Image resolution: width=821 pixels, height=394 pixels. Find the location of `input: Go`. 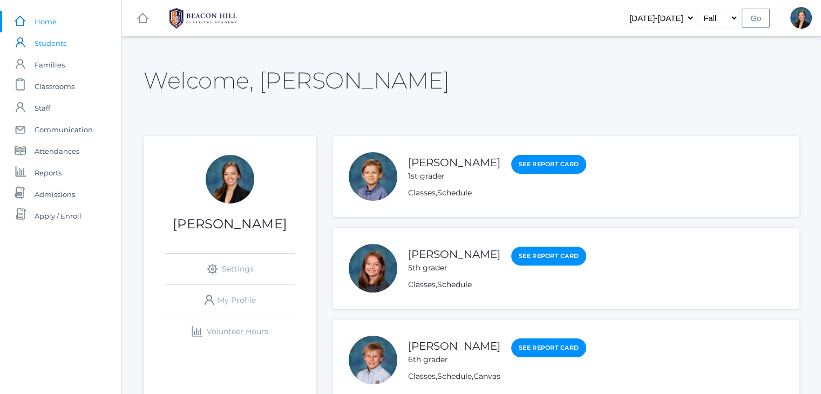

input: Go is located at coordinates (755, 18).